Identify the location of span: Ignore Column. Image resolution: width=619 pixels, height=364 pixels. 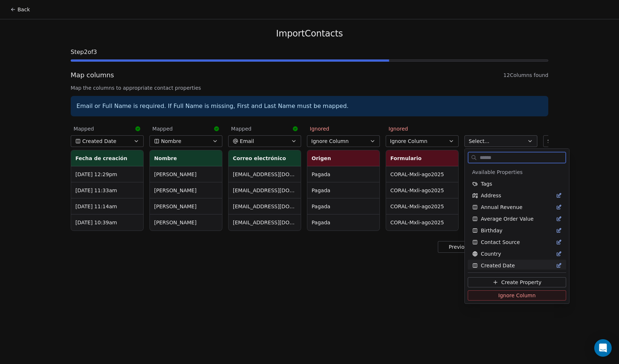
(517, 295).